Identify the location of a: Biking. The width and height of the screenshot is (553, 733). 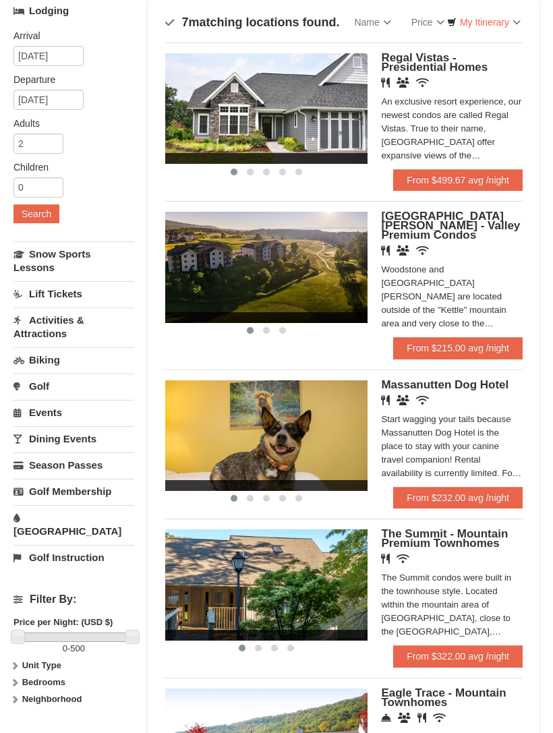
(73, 359).